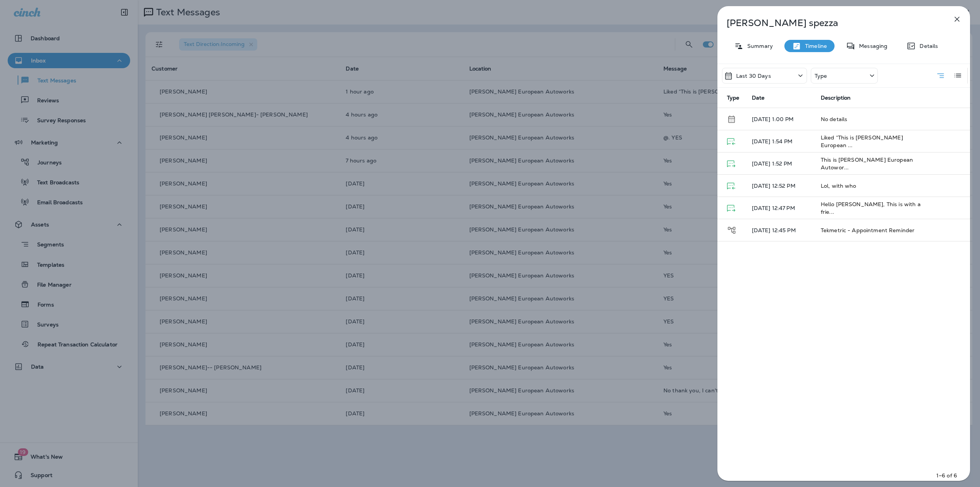 The width and height of the screenshot is (980, 487). What do you see at coordinates (872, 119) in the screenshot?
I see `td: No details` at bounding box center [872, 119].